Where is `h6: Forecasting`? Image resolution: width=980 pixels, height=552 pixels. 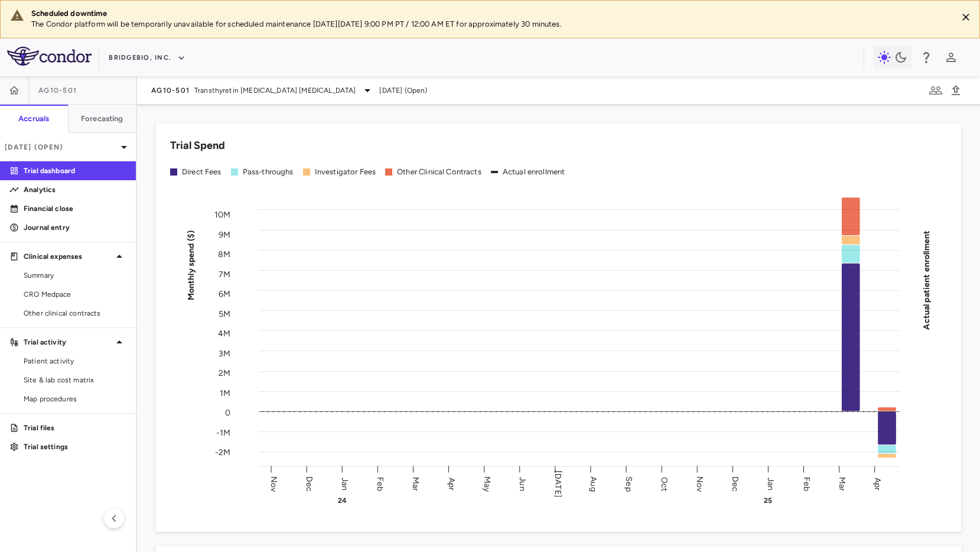
h6: Forecasting is located at coordinates (102, 119).